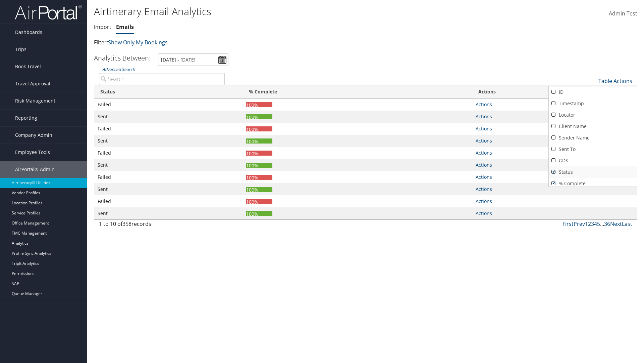 The width and height of the screenshot is (644, 363). What do you see at coordinates (35, 169) in the screenshot?
I see `span: AirPortal® Admin` at bounding box center [35, 169].